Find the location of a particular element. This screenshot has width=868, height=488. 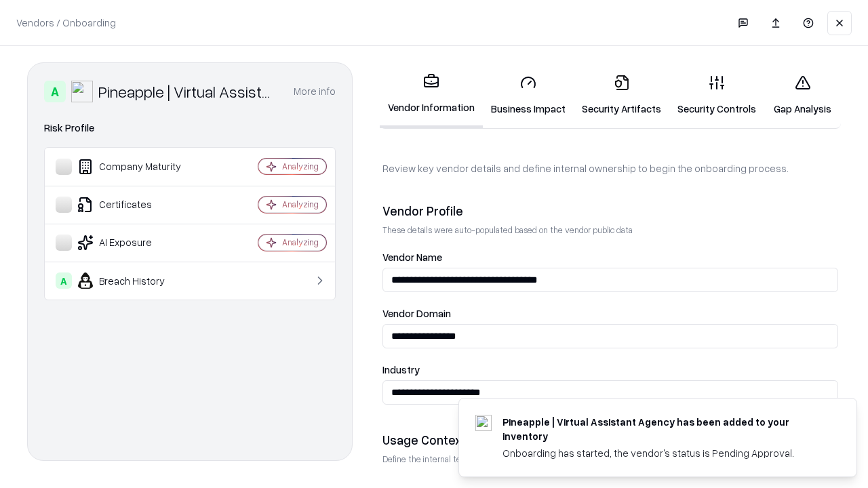

div: Usage Context is located at coordinates (610, 440).